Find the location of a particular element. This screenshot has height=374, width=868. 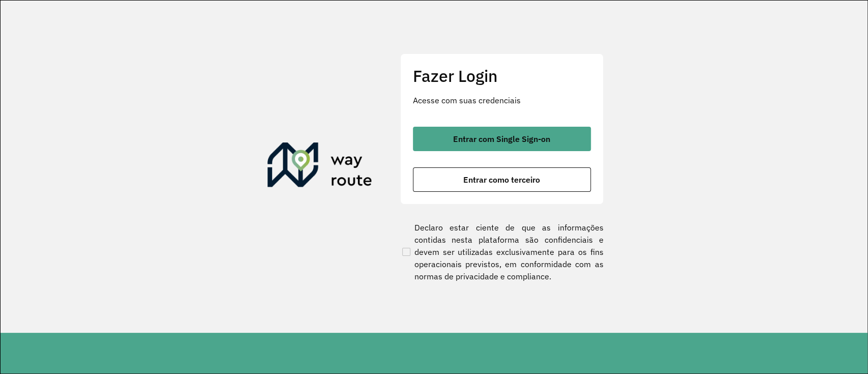

label: Declaro estar ciente de que as informações contidas nesta plataforma são confidenciais e devem se... is located at coordinates (502, 252).